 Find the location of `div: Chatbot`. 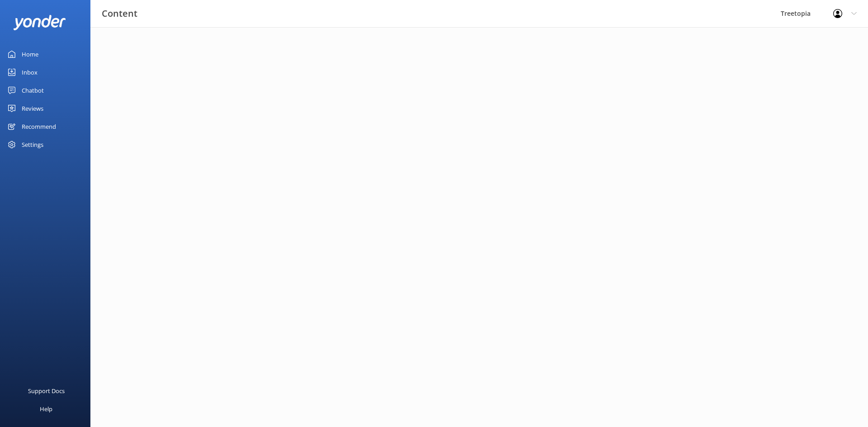

div: Chatbot is located at coordinates (33, 91).